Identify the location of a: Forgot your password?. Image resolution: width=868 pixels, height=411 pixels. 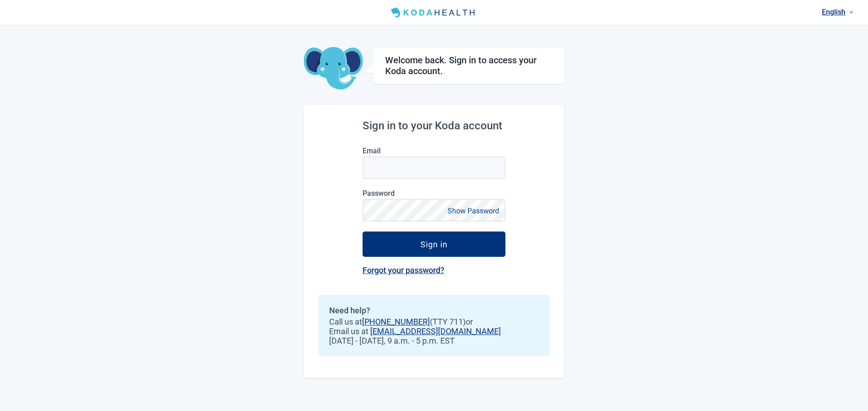
(403, 270).